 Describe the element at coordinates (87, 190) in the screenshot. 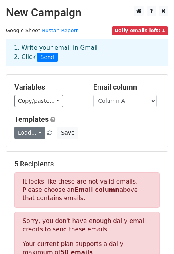

I see `p: It looks like these are not valid emails. Please choose an above that contains emails.` at that location.